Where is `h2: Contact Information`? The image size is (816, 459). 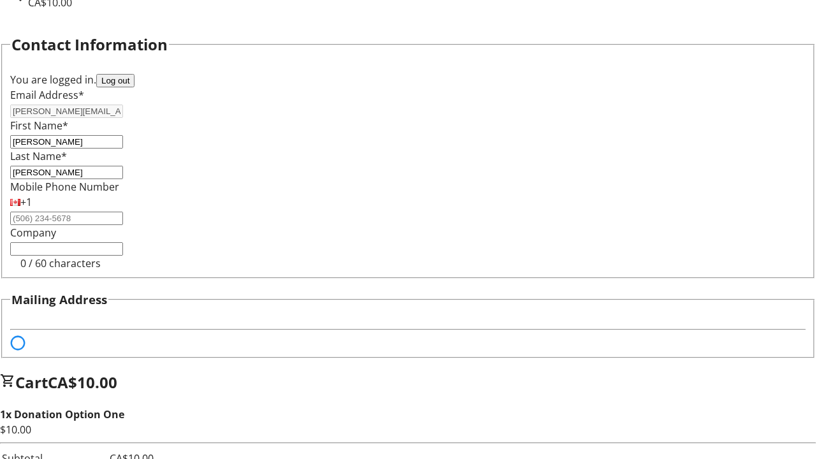 h2: Contact Information is located at coordinates (89, 45).